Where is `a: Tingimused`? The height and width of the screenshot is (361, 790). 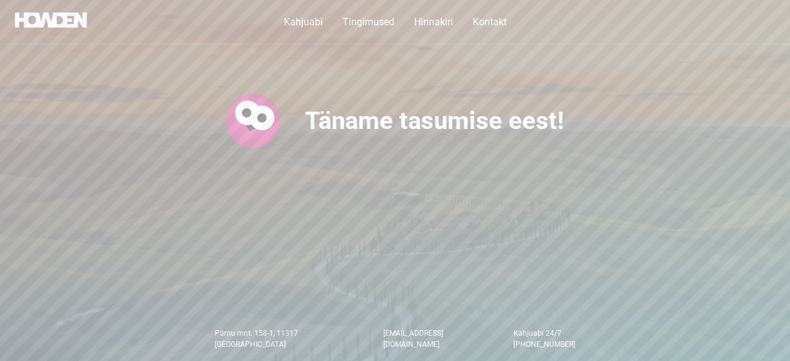
a: Tingimused is located at coordinates (368, 22).